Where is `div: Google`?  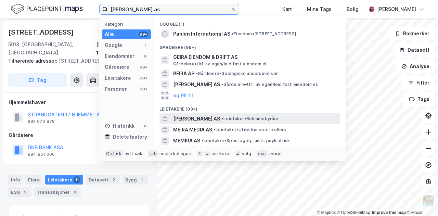
div: Google is located at coordinates (113, 45).